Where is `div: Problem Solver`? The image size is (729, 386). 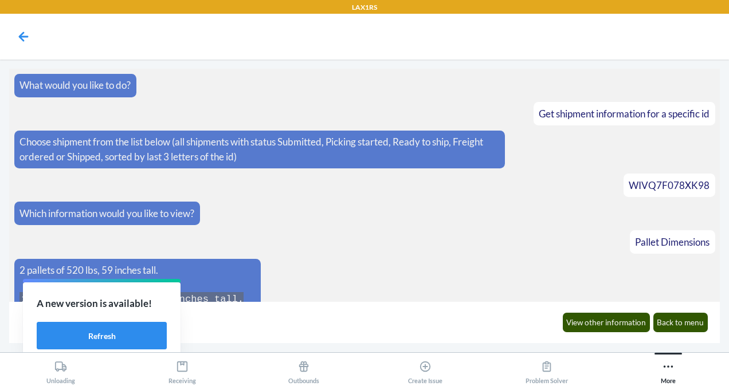 div: Problem Solver is located at coordinates (546, 370).